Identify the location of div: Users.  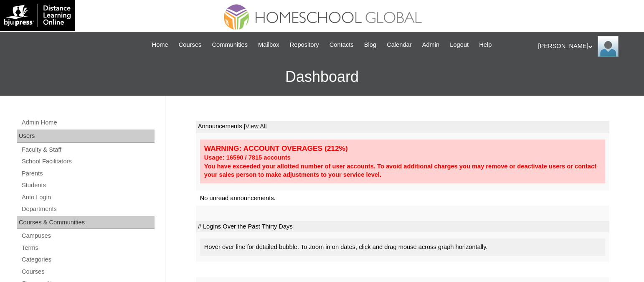
(86, 136).